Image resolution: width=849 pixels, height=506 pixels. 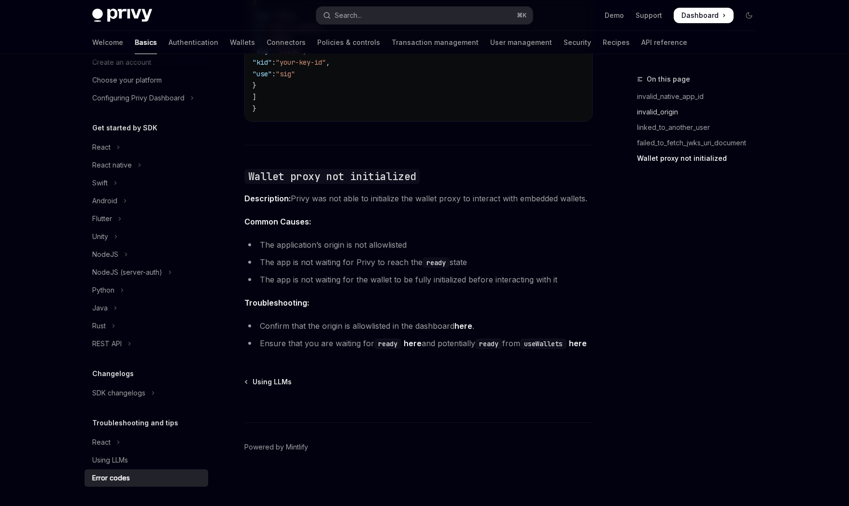 I want to click on a: Dashboard, so click(x=704, y=15).